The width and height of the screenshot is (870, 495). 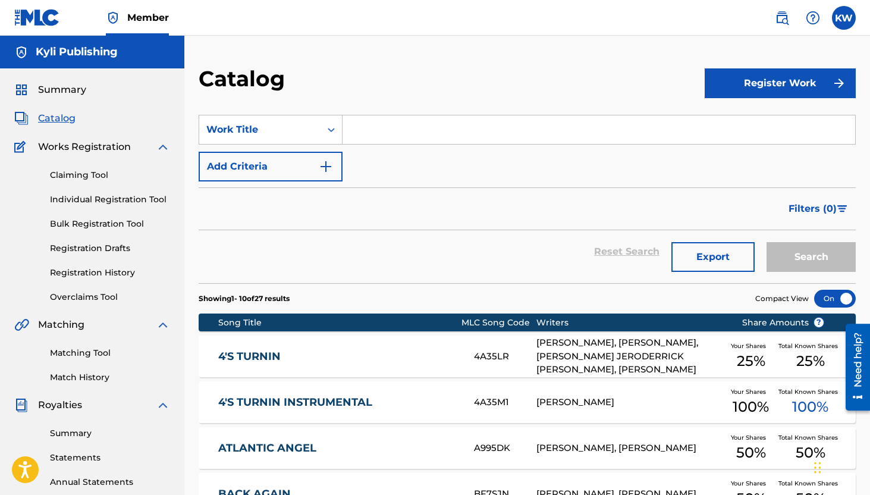 What do you see at coordinates (84, 147) in the screenshot?
I see `span: Works Registration` at bounding box center [84, 147].